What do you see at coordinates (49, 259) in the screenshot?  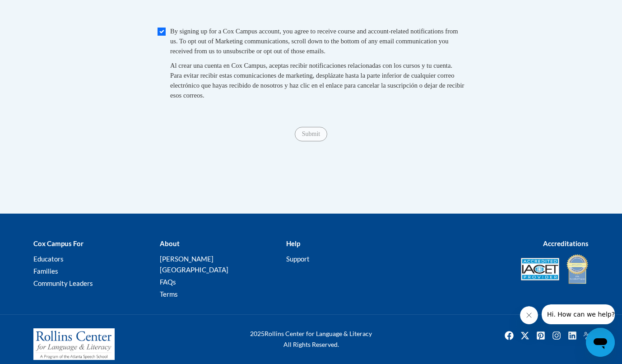 I see `a: Educators` at bounding box center [49, 259].